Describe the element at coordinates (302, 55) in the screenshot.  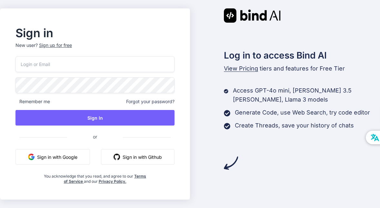
I see `h2: Log in to access Bind AI` at that location.